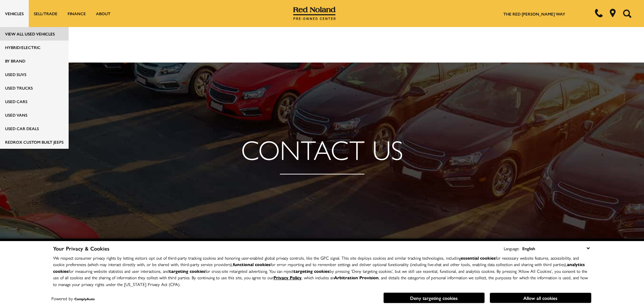 Image resolution: width=644 pixels, height=308 pixels. Describe the element at coordinates (314, 12) in the screenshot. I see `a: Red Noland Pre-Owned` at that location.